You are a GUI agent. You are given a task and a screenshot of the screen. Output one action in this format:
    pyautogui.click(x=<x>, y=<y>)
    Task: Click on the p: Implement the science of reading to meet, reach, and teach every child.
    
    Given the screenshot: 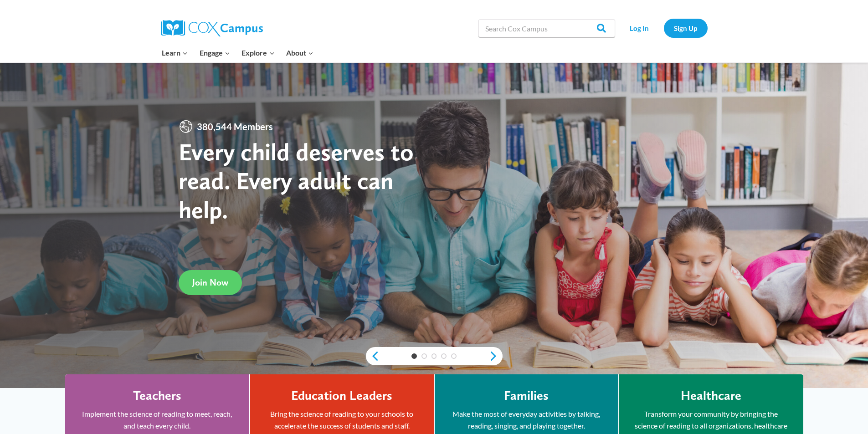 What is the action you would take?
    pyautogui.click(x=157, y=419)
    